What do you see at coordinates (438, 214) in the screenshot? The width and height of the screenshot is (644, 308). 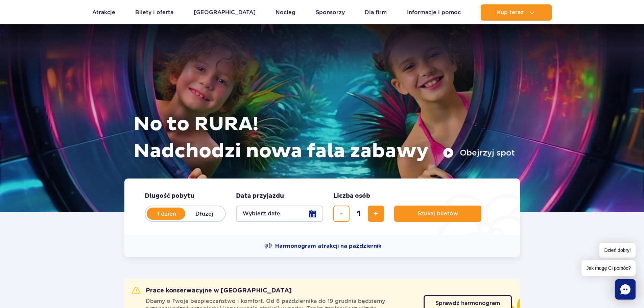 I see `span: Szukaj biletów` at bounding box center [438, 214].